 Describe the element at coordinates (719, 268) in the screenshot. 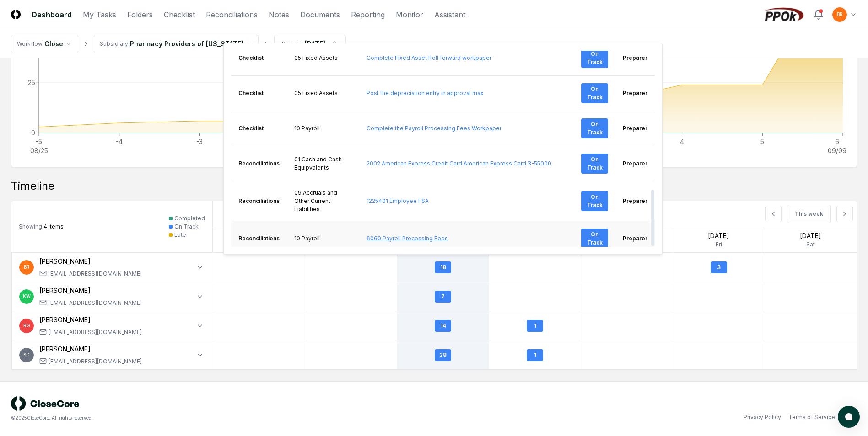

I see `div: 3` at that location.